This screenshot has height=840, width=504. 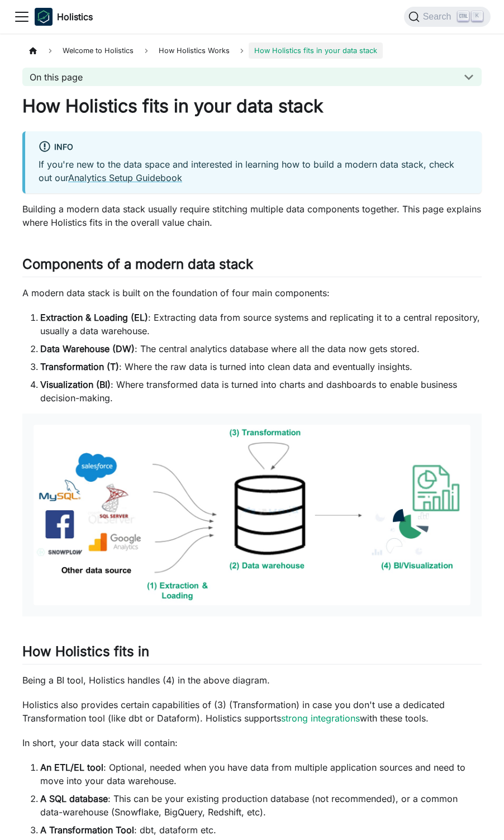 What do you see at coordinates (252, 711) in the screenshot?
I see `p: Holistics also provides certain capabilities of (3) (Transformation) in case you don't use a dedi...` at bounding box center [252, 711].